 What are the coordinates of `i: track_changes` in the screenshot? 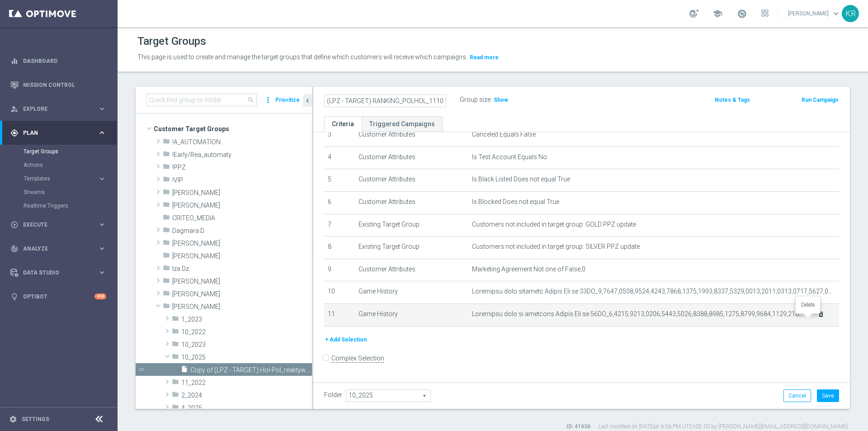 It's located at (14, 249).